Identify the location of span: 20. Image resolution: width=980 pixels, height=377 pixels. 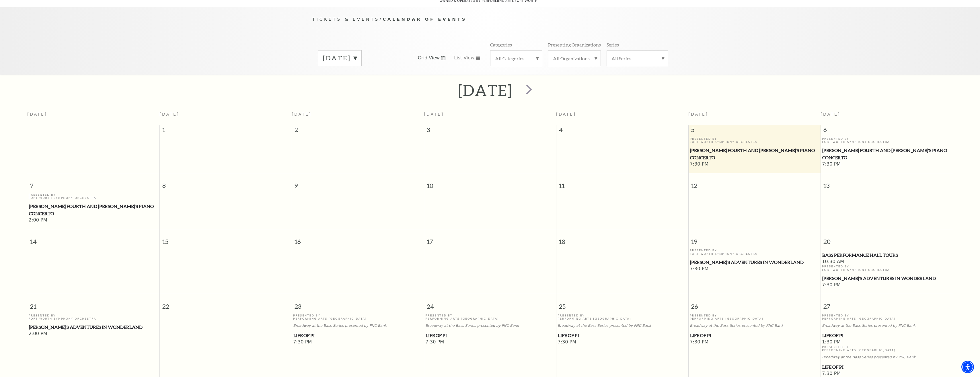
(887, 239).